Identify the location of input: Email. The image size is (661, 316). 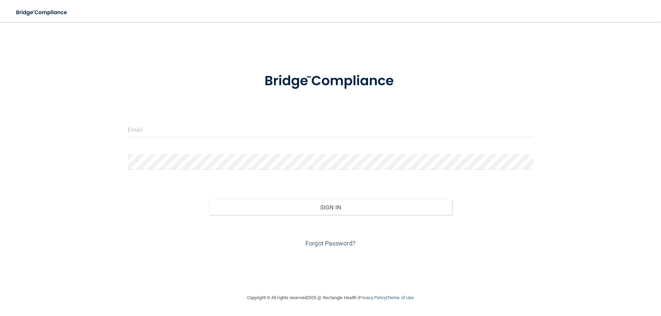
(330, 129).